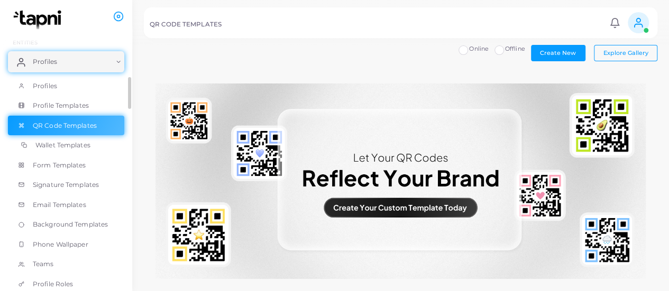  What do you see at coordinates (66, 106) in the screenshot?
I see `a: Profile Templates` at bounding box center [66, 106].